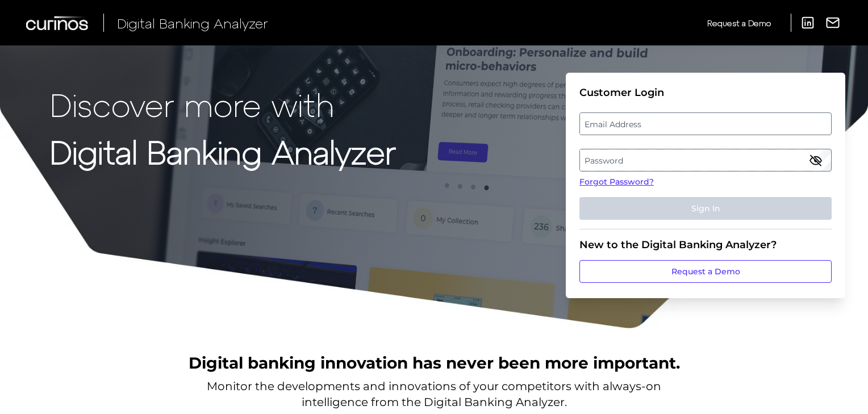  What do you see at coordinates (705, 208) in the screenshot?
I see `button: Sign In` at bounding box center [705, 208].